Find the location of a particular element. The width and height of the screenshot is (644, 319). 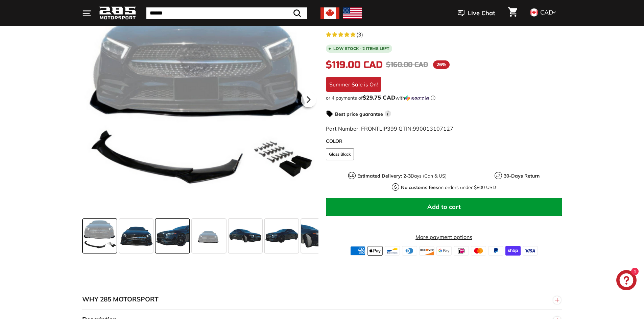

div: 5.0 rating (3 votes) is located at coordinates (444, 34).